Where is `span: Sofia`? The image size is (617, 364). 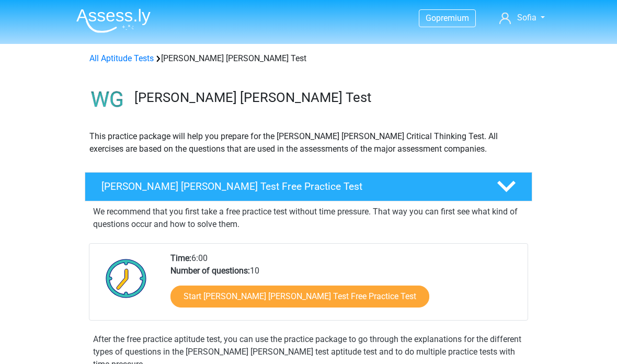
span: Sofia is located at coordinates (527, 17).